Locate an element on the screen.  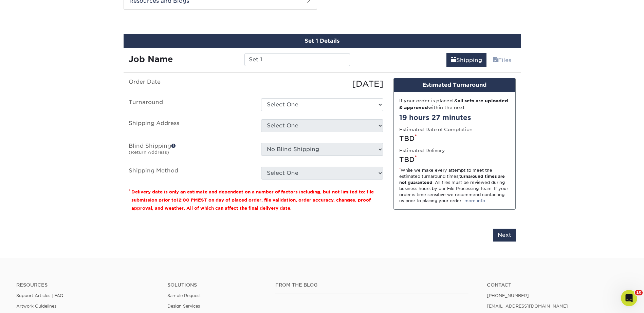
a: more info is located at coordinates (474, 201).